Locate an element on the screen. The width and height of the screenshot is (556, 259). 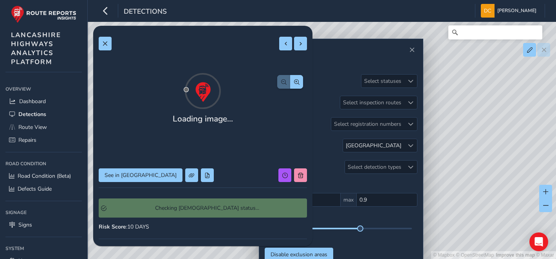
div: System is located at coordinates (43, 249).